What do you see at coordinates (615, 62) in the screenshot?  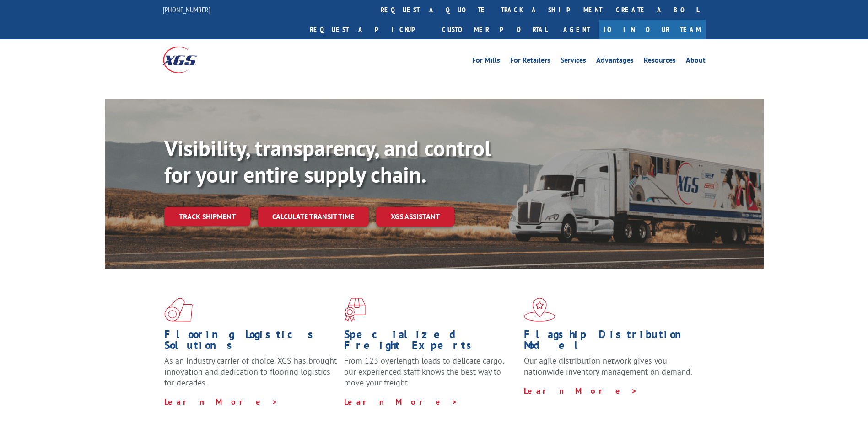 I see `a: Advantages` at bounding box center [615, 62].